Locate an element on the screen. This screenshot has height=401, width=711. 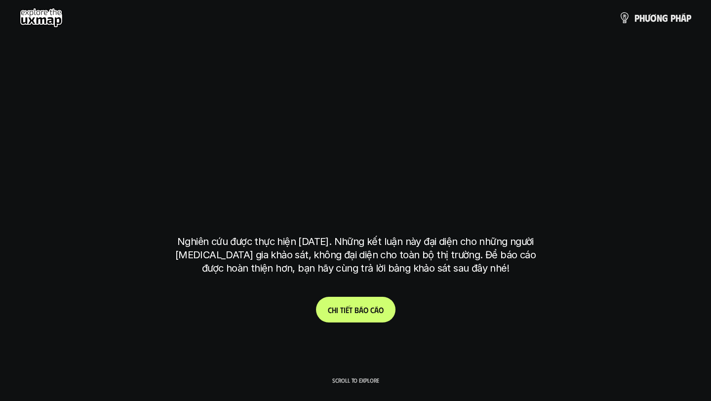
span: g is located at coordinates (665, 18).